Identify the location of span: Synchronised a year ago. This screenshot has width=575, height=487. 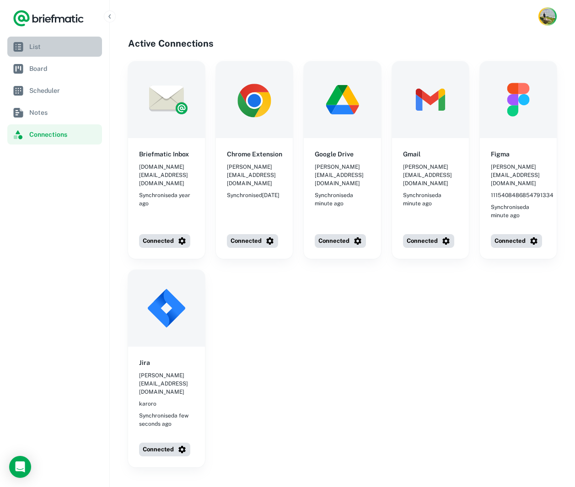
(167, 199).